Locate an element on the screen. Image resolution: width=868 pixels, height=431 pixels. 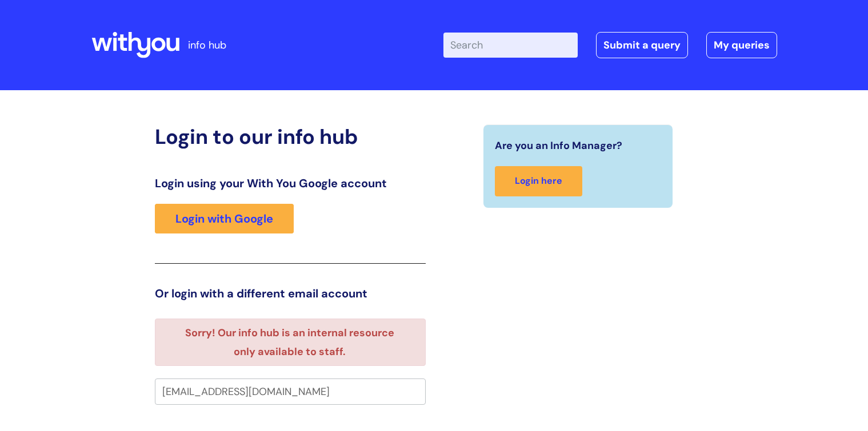
input: Search is located at coordinates (510, 45).